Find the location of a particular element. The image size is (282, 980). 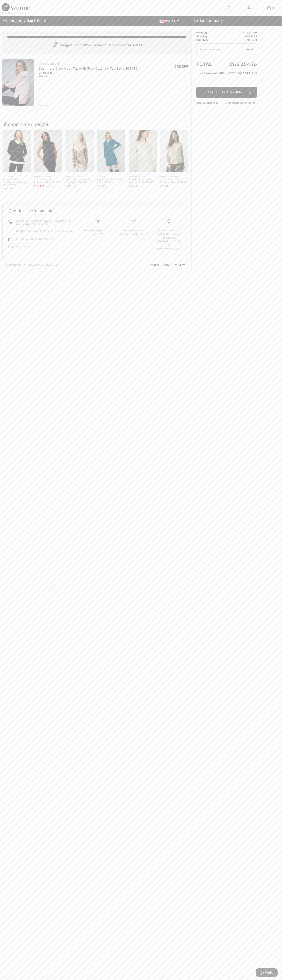

div: Delivery is a breeze since we pay the duties! is located at coordinates (134, 233).